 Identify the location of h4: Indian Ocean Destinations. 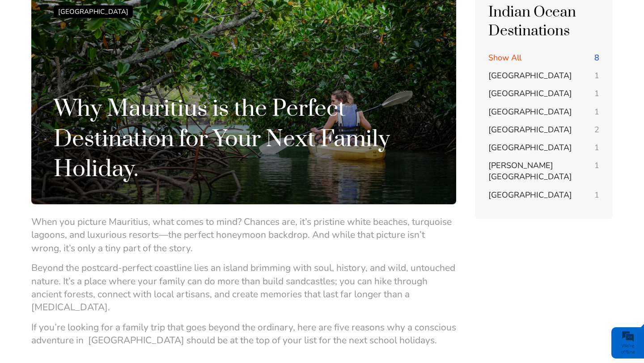
(544, 22).